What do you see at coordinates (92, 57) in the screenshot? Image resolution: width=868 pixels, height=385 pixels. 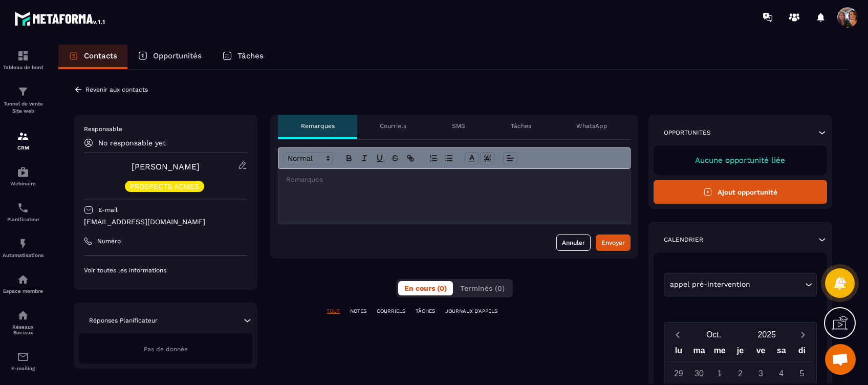 I see `a: Contacts` at bounding box center [92, 57].